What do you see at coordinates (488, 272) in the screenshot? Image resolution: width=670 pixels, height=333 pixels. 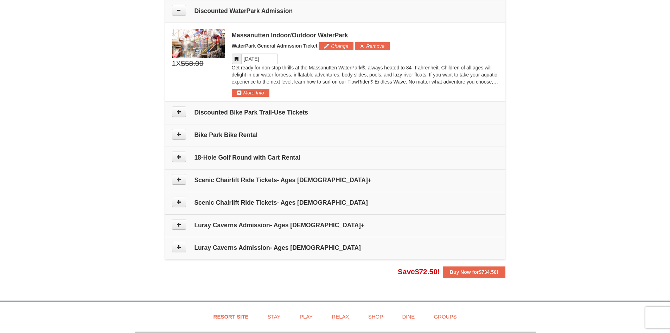 I see `span: $734.50` at bounding box center [488, 272].